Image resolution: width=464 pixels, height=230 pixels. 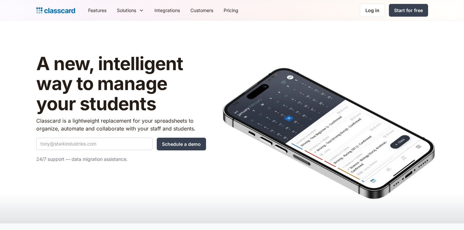 I want to click on a: Integrations, so click(x=167, y=10).